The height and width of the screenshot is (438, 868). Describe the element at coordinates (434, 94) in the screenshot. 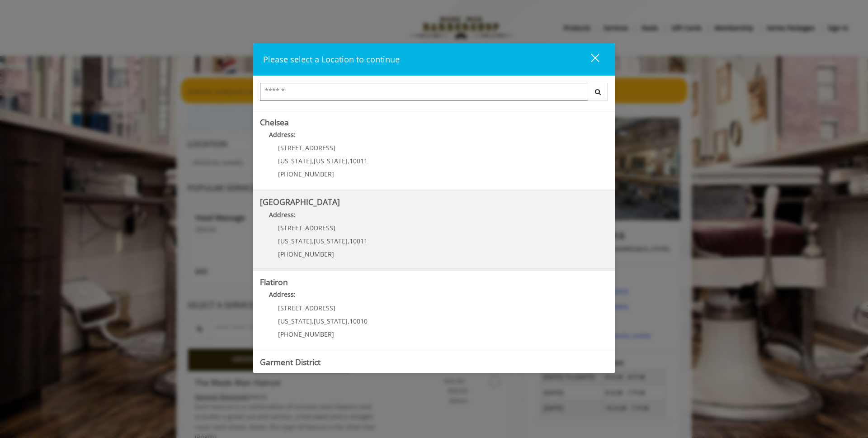

I see `div: Center Select` at that location.